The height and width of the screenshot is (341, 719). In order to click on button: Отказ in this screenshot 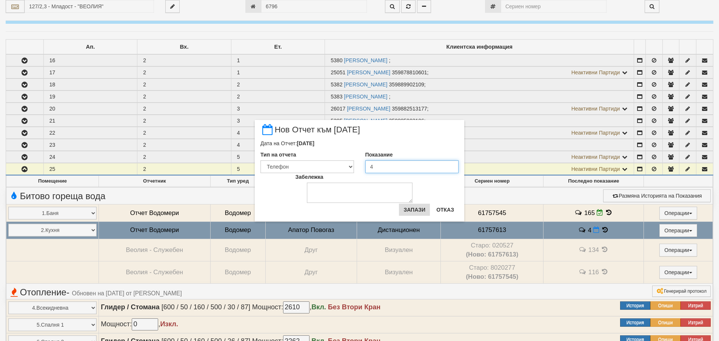, I will do `click(445, 210)`.